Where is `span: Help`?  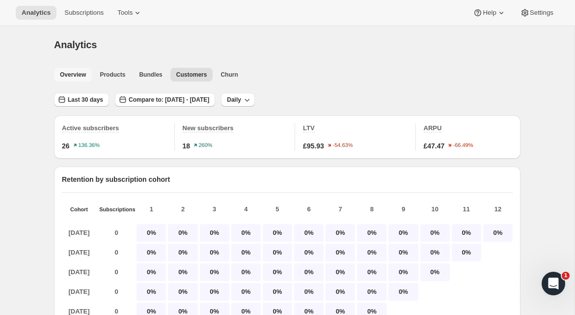
span: Help is located at coordinates (489, 13).